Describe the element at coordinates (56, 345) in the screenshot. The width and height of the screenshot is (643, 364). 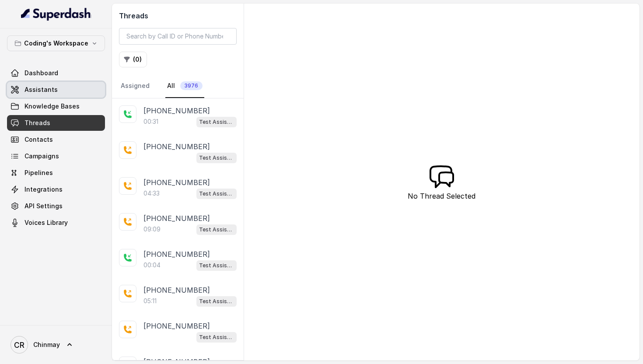
I see `a: Chinmay` at that location.